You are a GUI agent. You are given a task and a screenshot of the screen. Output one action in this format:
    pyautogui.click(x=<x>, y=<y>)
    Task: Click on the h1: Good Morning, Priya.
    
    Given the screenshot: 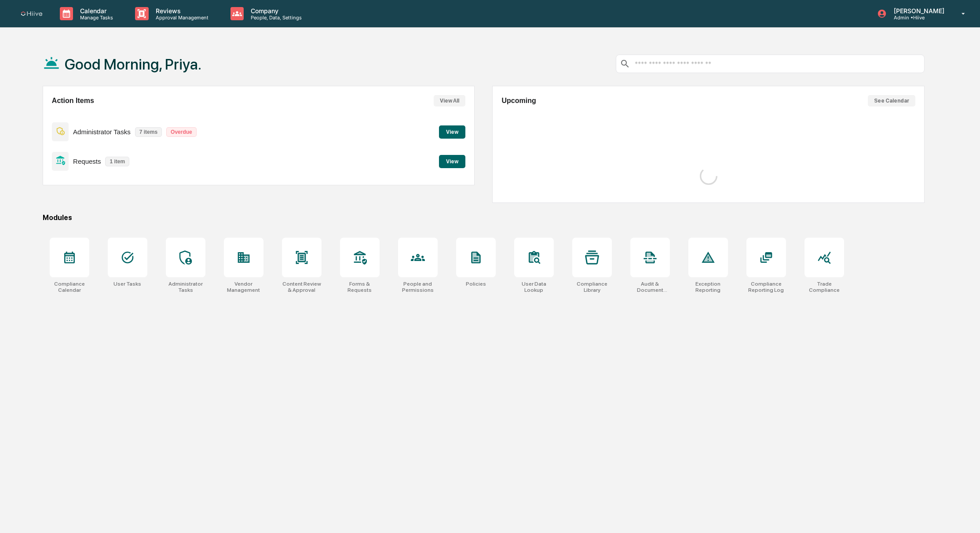 What is the action you would take?
    pyautogui.click(x=133, y=64)
    